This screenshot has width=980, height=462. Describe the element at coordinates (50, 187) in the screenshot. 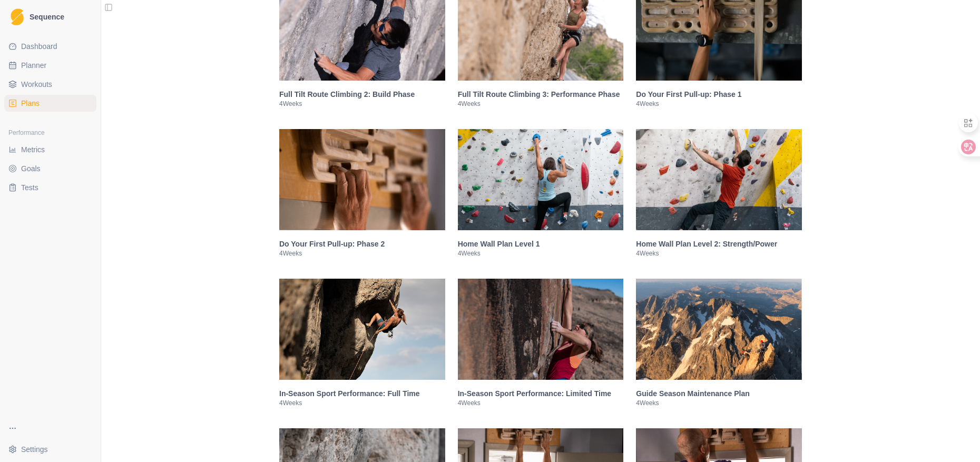

I see `a: Tests` at that location.